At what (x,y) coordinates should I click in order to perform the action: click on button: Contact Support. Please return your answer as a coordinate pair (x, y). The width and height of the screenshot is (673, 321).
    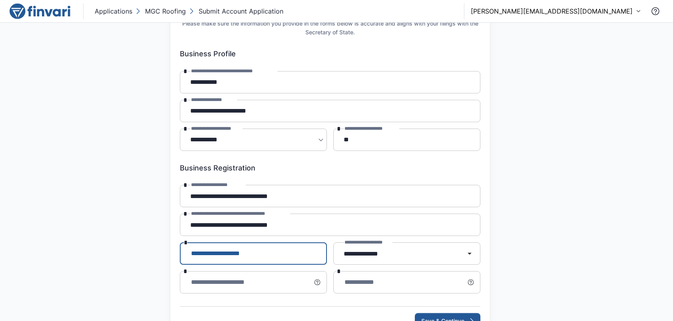
    Looking at the image, I should click on (656, 11).